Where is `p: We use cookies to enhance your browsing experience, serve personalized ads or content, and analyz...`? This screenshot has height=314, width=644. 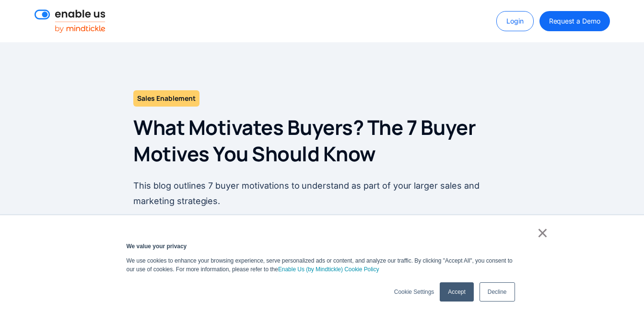
p: We use cookies to enhance your browsing experience, serve personalized ads or content, and analyz... is located at coordinates (322, 265).